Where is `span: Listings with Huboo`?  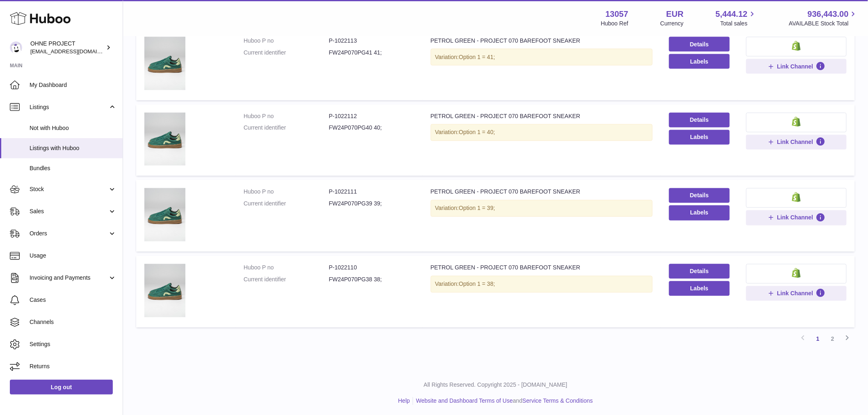 span: Listings with Huboo is located at coordinates (73, 148).